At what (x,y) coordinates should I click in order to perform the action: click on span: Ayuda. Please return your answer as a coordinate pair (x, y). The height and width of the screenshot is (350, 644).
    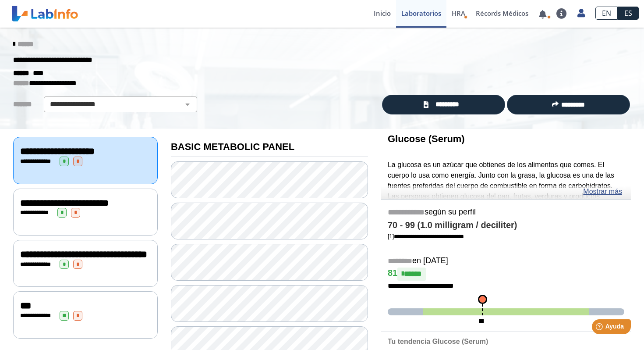
    Looking at the image, I should click on (49, 11).